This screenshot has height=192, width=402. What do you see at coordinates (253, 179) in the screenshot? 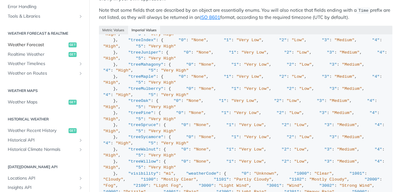
I see `span: "Partly Cloudy"` at bounding box center [253, 179].